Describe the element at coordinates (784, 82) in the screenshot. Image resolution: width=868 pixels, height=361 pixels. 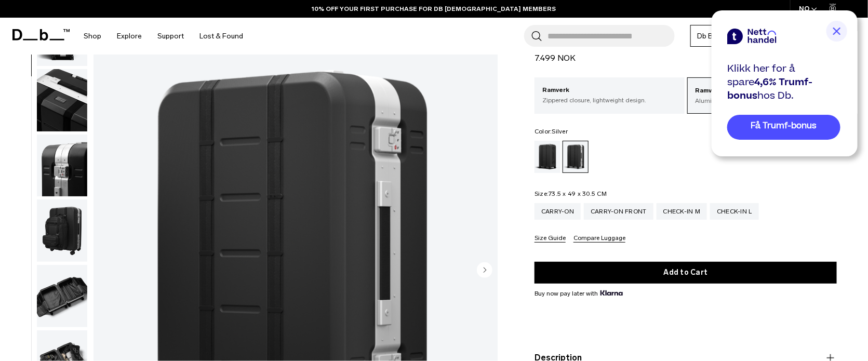
I see `div: Klikk her for å spare hos Db.` at that location.